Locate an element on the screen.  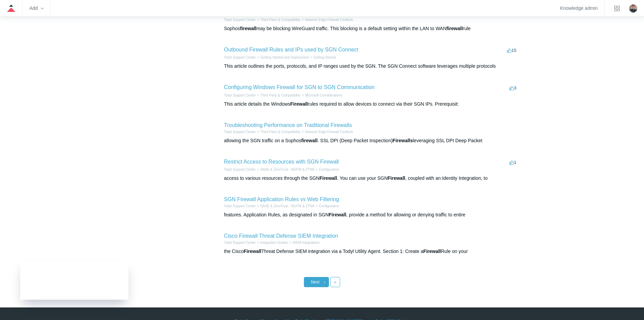
li: Getting Started and Deployment is located at coordinates (282, 57).